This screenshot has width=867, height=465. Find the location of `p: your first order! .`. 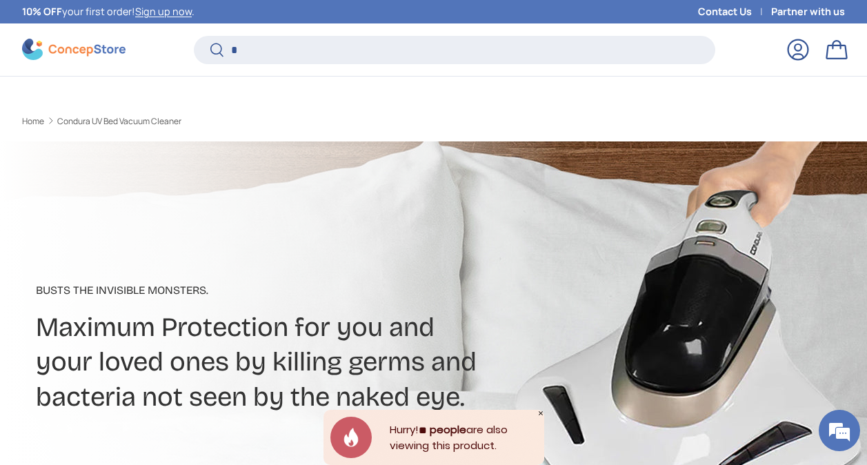

p: your first order! . is located at coordinates (108, 12).